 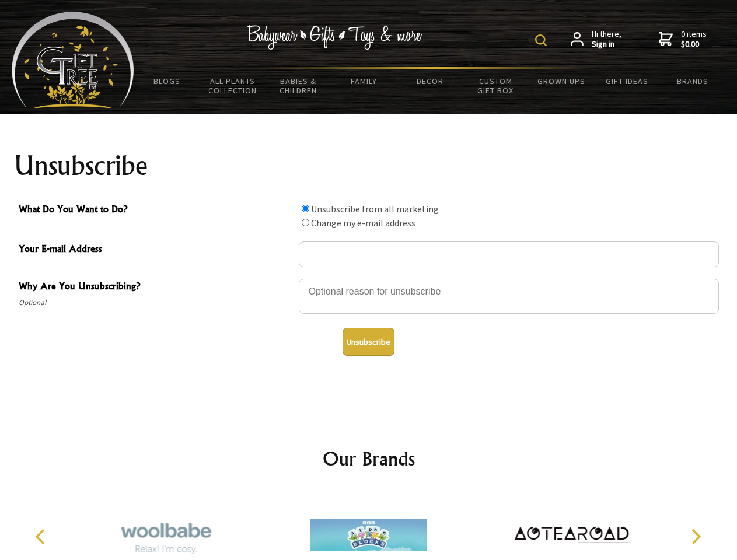 I want to click on img: Babywear - Gifts - Toys & more, so click(x=335, y=37).